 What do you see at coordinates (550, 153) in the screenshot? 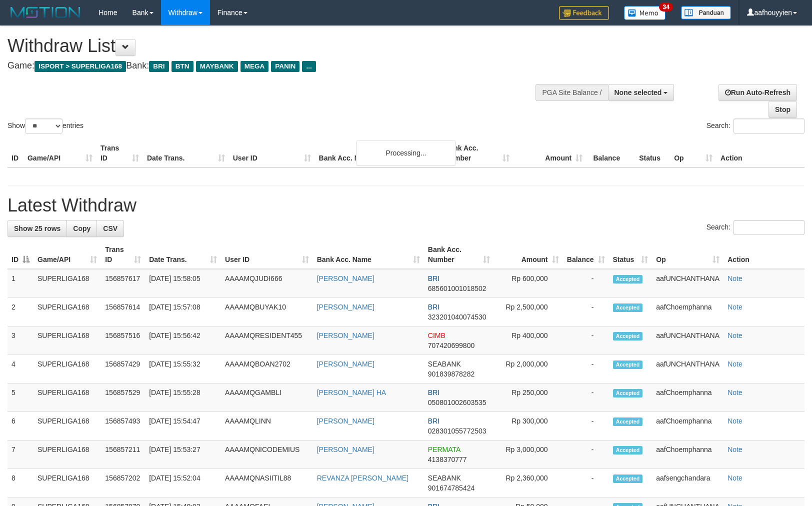
I see `th: Amount` at bounding box center [550, 153].